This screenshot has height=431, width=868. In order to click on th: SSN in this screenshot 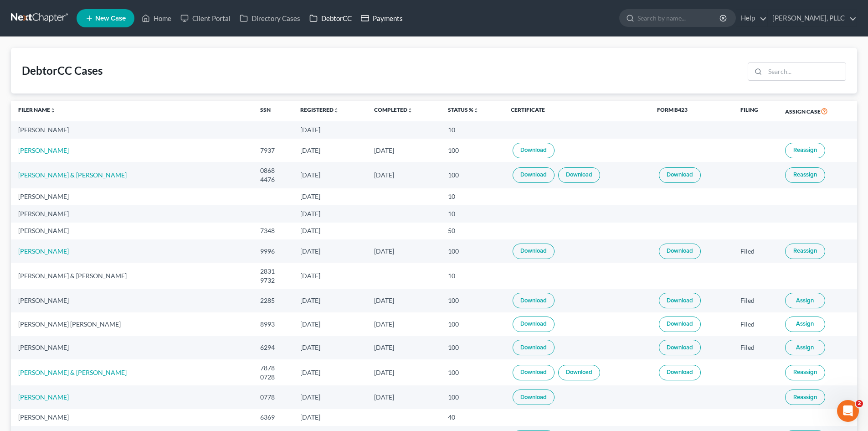, I will do `click(273, 111)`.